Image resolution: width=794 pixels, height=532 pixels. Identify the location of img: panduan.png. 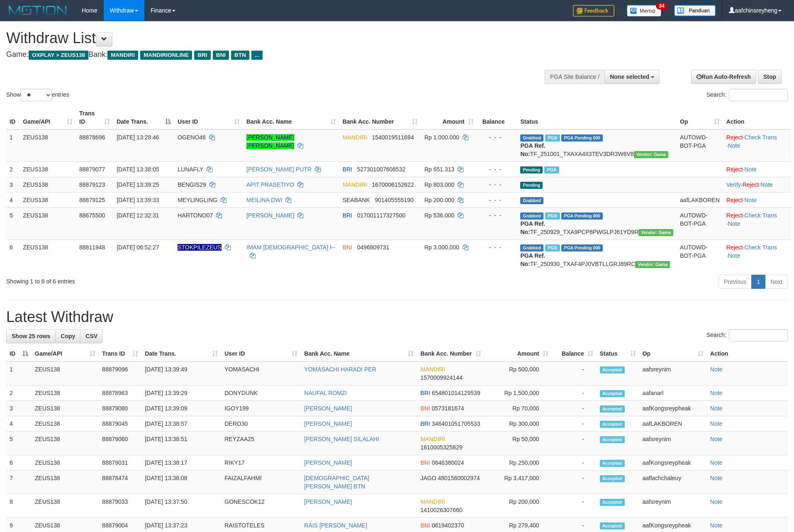
(695, 11).